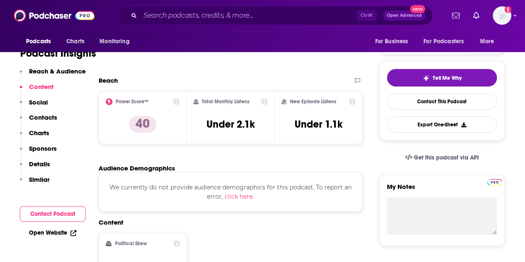 The height and width of the screenshot is (262, 525). I want to click on svg: Add a profile image, so click(508, 10).